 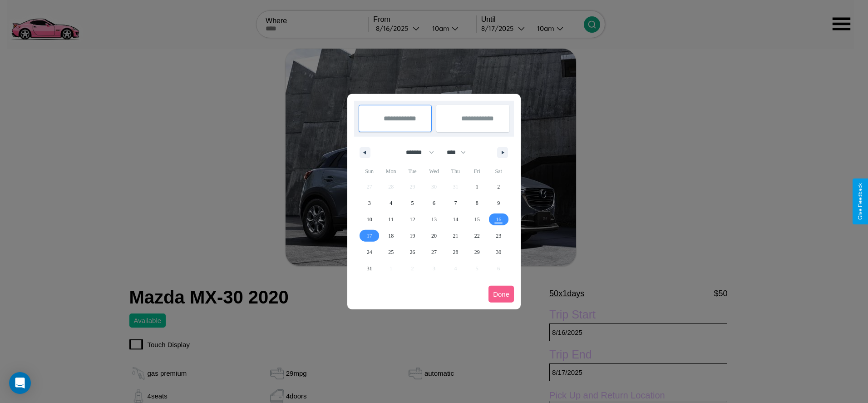 I want to click on span: Mon, so click(x=390, y=171).